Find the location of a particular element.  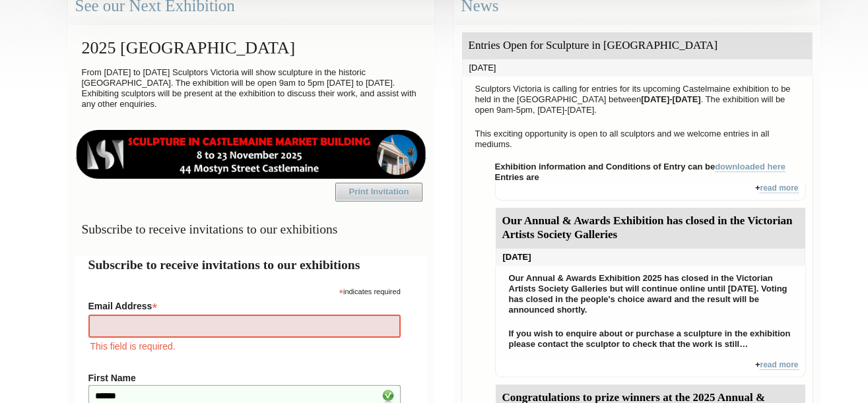

p: Our Annual & Awards Exhibition 2025 has closed in the Victorian Artists Society Galleries but wil... is located at coordinates (650, 294).